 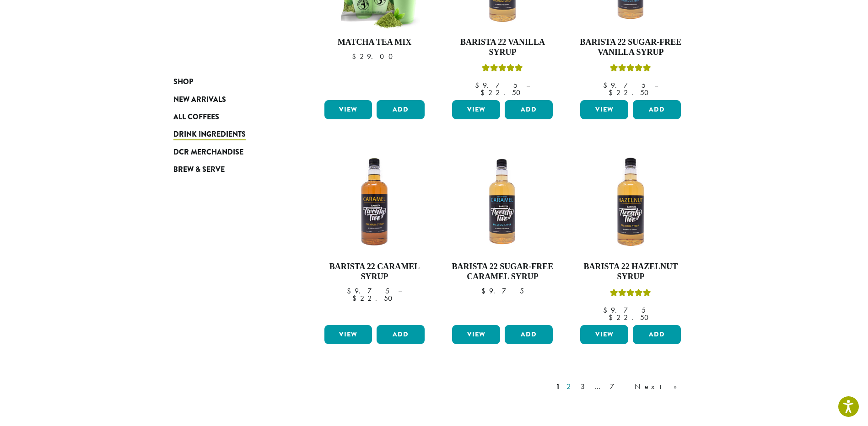 What do you see at coordinates (196, 117) in the screenshot?
I see `span: All Coffees` at bounding box center [196, 117].